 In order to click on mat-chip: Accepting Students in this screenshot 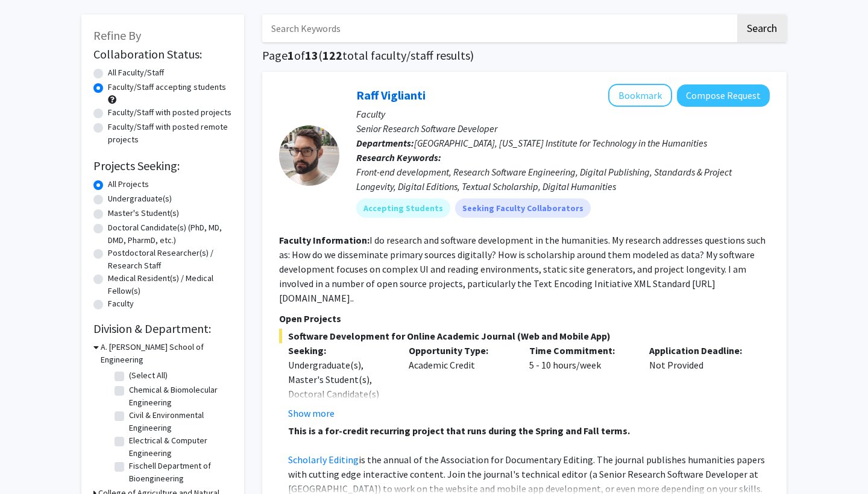, I will do `click(403, 208)`.